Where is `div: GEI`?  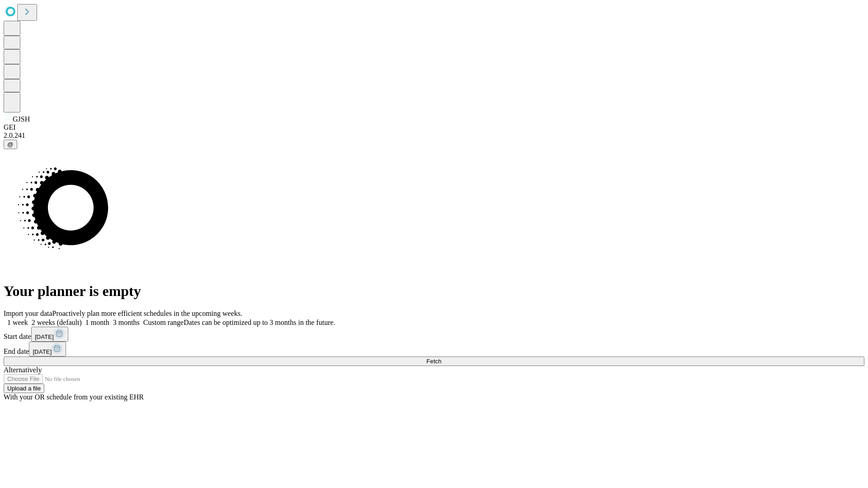
div: GEI is located at coordinates (434, 128).